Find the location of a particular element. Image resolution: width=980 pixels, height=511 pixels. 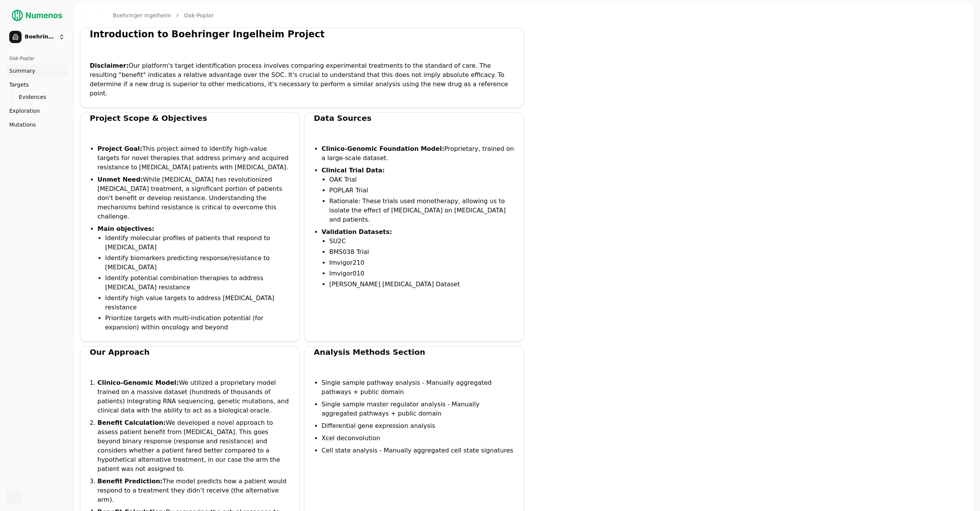

li: This project aimed to identify high-value targets for novel therapies that address primary and ac... is located at coordinates (194, 159).